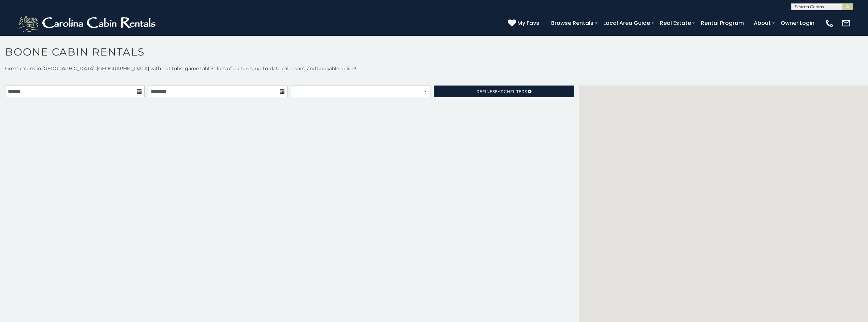 This screenshot has width=868, height=322. What do you see at coordinates (572, 23) in the screenshot?
I see `a: Browse Rentals` at bounding box center [572, 23].